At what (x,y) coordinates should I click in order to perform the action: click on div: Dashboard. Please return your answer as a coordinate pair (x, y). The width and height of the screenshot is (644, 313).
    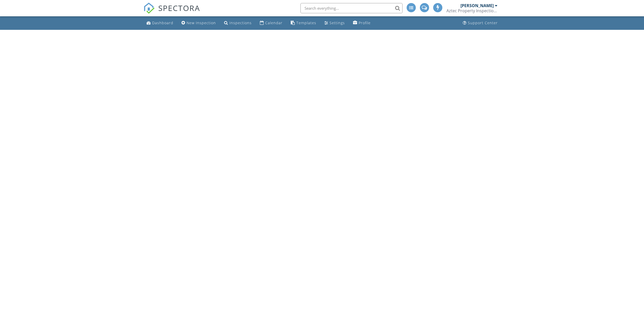
    Looking at the image, I should click on (163, 23).